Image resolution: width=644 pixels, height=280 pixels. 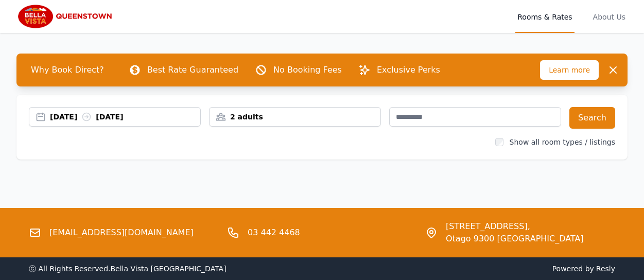 What do you see at coordinates (307, 70) in the screenshot?
I see `p: No Booking Fees` at bounding box center [307, 70].